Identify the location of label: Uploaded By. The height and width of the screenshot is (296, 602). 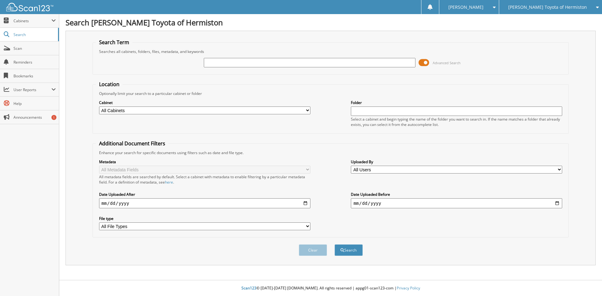
(456, 162).